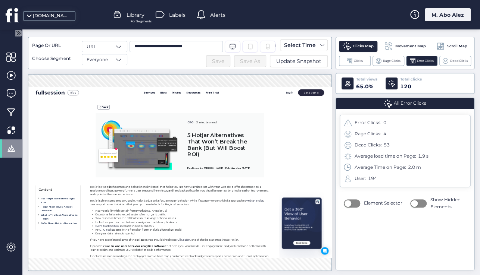 Image resolution: width=480 pixels, height=275 pixels. Describe the element at coordinates (425, 61) in the screenshot. I see `span: Error Clicks` at that location.